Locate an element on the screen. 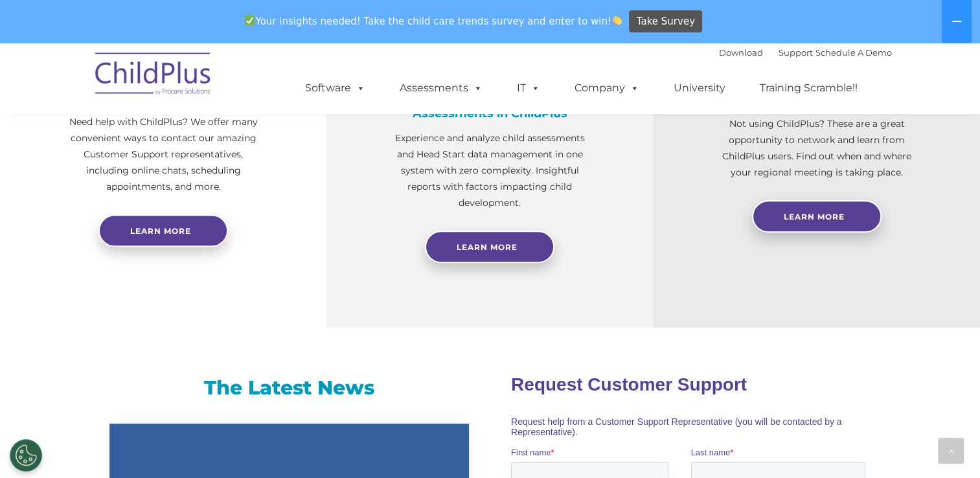 This screenshot has height=478, width=980. a: Training Scramble!! is located at coordinates (809, 88).